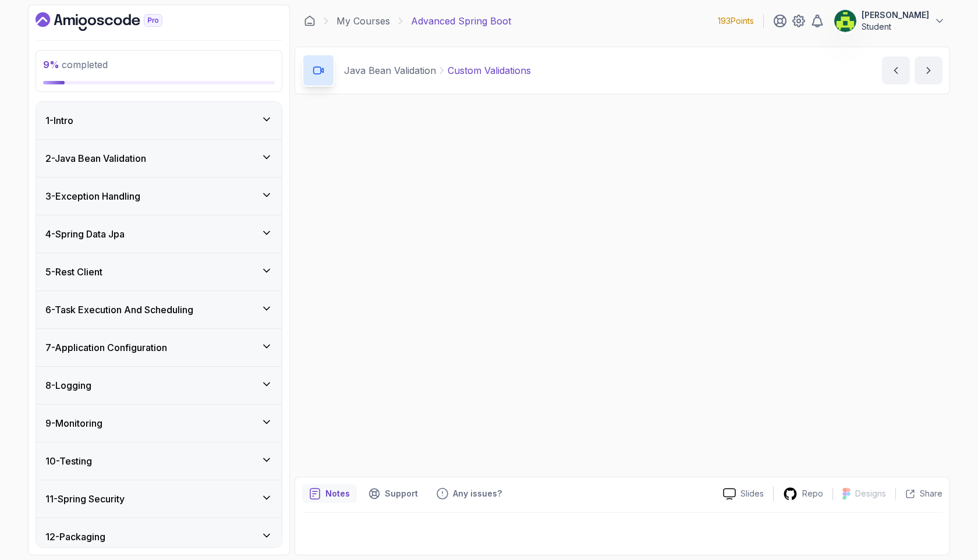 The height and width of the screenshot is (560, 978). Describe the element at coordinates (159, 498) in the screenshot. I see `button: 11-Spring Security` at that location.